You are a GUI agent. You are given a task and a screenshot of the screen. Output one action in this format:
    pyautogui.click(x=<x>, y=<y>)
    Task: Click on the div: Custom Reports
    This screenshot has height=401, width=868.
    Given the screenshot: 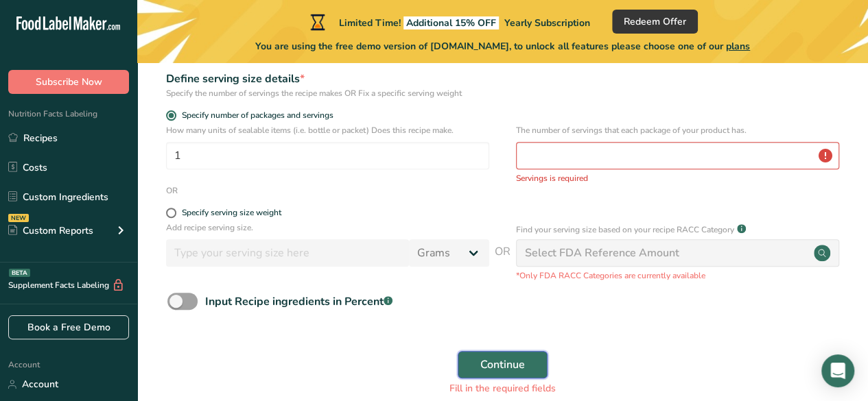 What is the action you would take?
    pyautogui.click(x=51, y=231)
    